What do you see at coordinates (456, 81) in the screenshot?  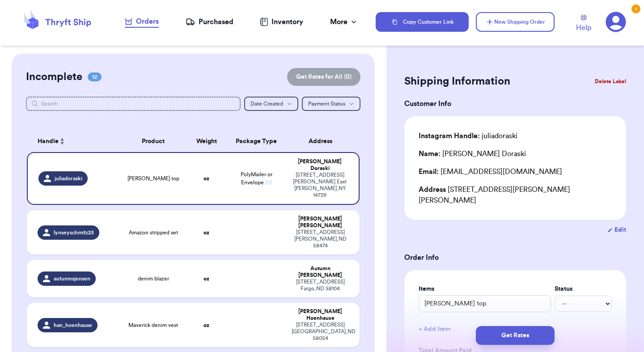 I see `h2: Shipping Information` at bounding box center [456, 81].